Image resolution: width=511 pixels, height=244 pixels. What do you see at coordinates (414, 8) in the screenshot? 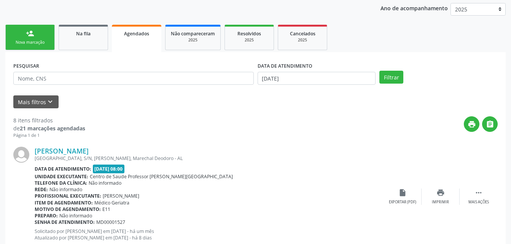
I see `p: Ano de acompanhamento` at bounding box center [414, 8].